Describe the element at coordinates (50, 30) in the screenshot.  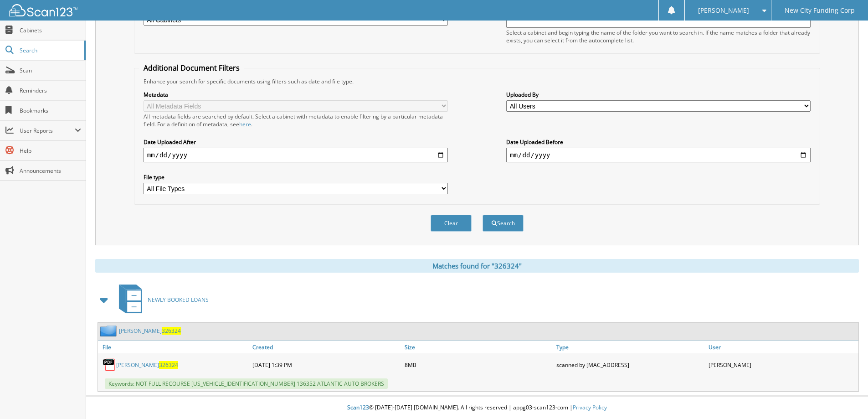
I see `span: Cabinets` at that location.